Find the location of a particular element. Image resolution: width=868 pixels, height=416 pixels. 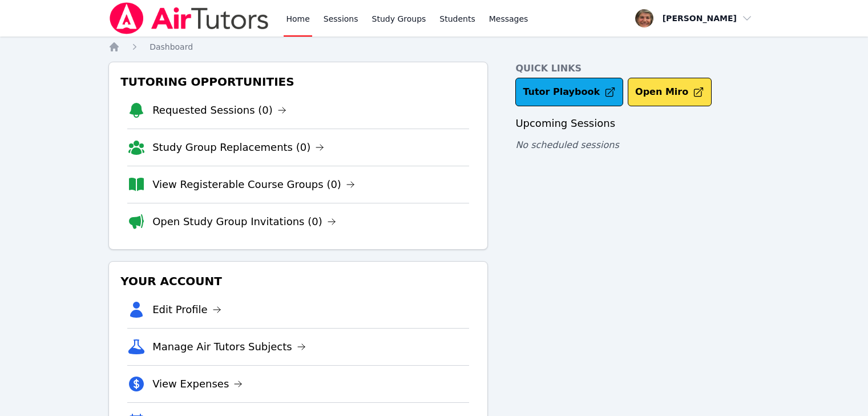

span: No scheduled sessions is located at coordinates (567, 145).